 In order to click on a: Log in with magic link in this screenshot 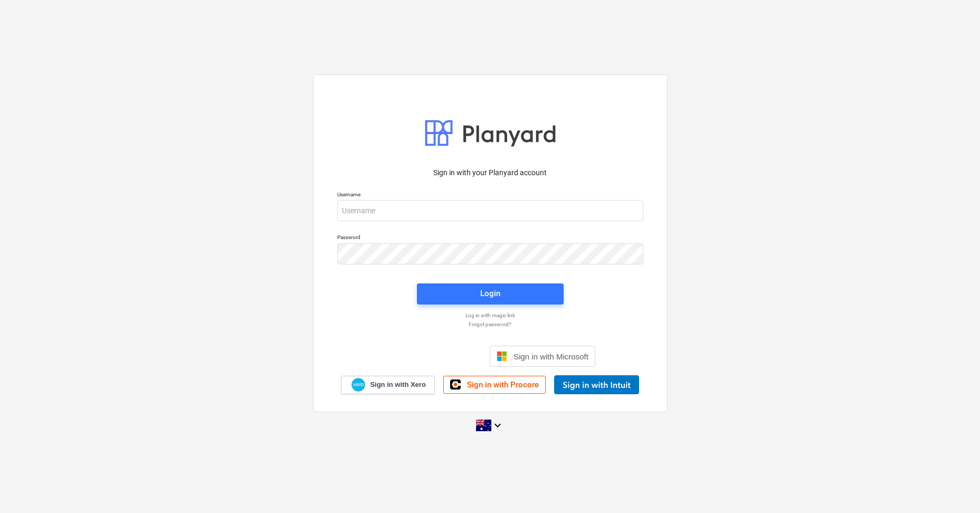, I will do `click(490, 315)`.